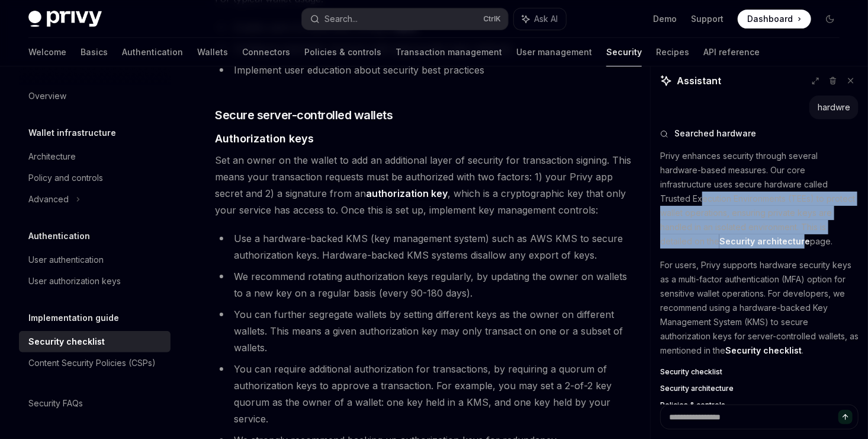 The image size is (868, 439). What do you see at coordinates (834, 107) in the screenshot?
I see `div: hardwre` at bounding box center [834, 107].